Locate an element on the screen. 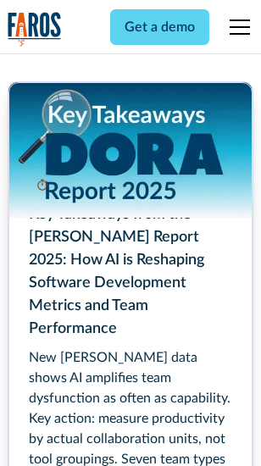  a: home is located at coordinates (35, 29).